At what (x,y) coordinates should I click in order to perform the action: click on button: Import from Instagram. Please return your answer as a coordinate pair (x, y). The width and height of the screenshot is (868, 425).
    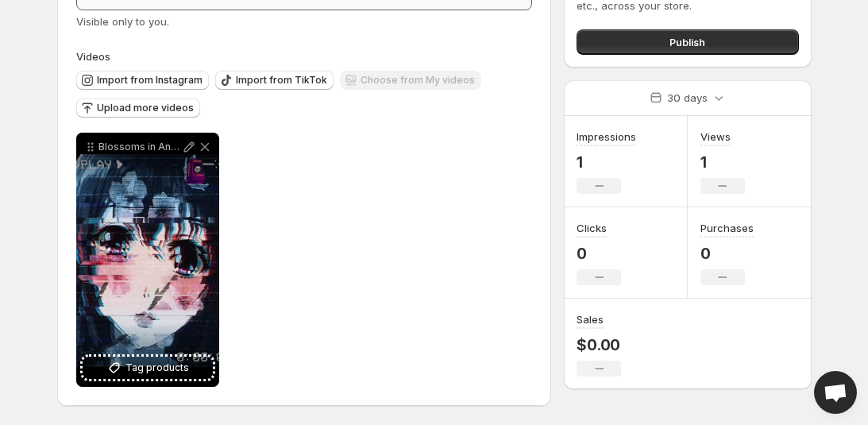
    Looking at the image, I should click on (142, 80).